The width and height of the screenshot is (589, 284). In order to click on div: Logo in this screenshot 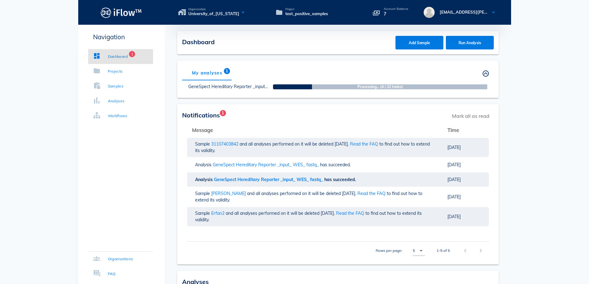, I will do `click(122, 12)`.